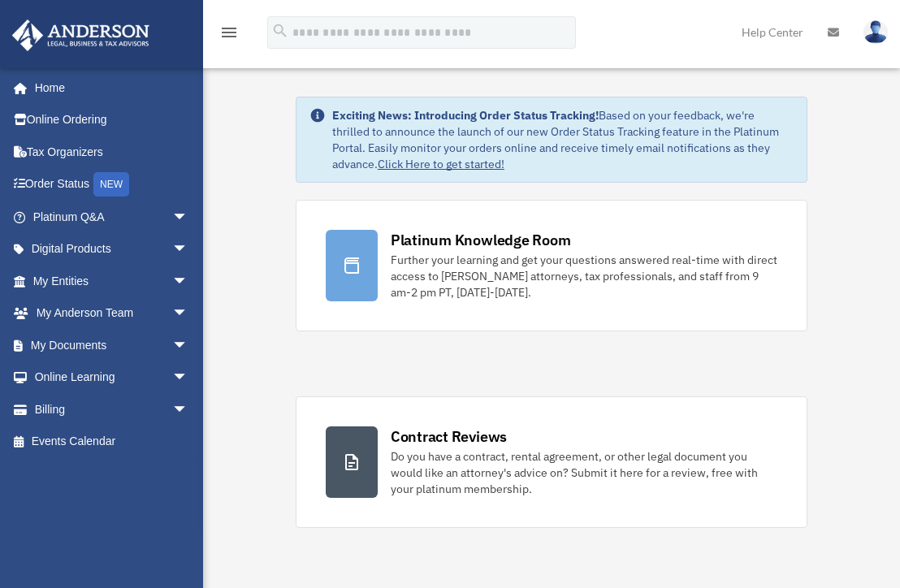  Describe the element at coordinates (112, 217) in the screenshot. I see `a: Platinum Q&Aarrow_drop_down` at that location.